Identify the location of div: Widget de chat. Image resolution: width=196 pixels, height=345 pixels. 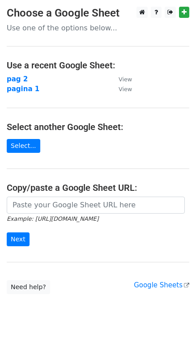
(173, 323).